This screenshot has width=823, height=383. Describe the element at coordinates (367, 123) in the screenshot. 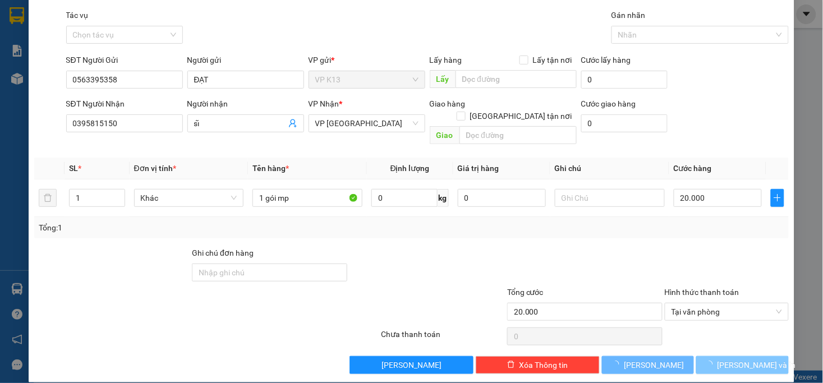

I see `span: VP Phước Đông` at that location.